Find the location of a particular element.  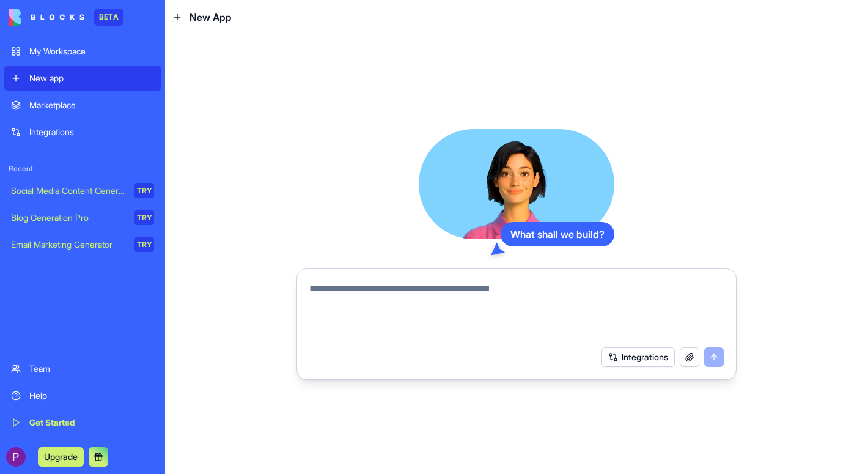

button: Upgrade is located at coordinates (61, 457).